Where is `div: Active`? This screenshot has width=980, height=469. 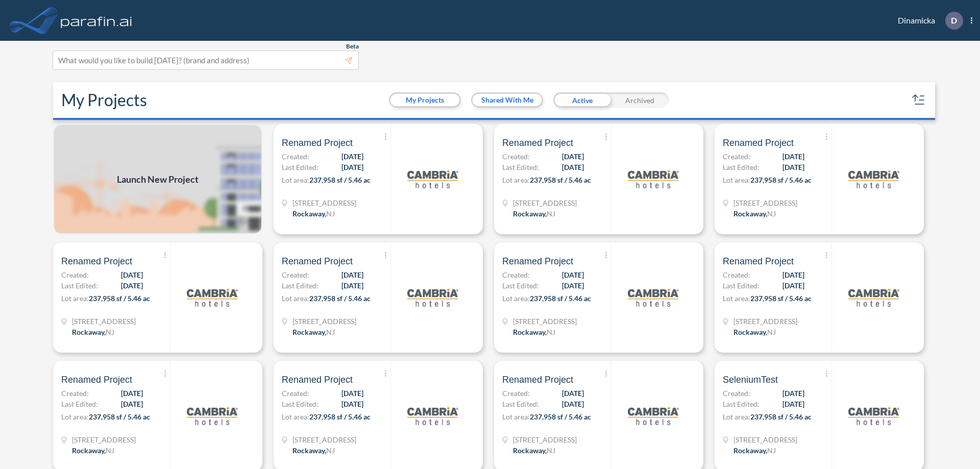 div: Active is located at coordinates (582, 100).